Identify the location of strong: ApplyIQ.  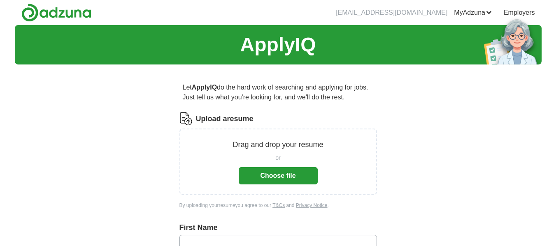
(204, 87).